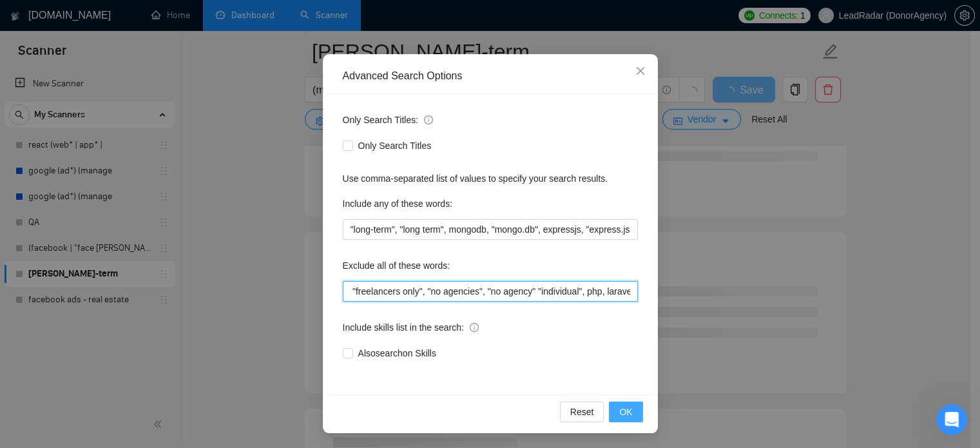 The width and height of the screenshot is (980, 448). I want to click on span: Include skills list in the search:, so click(411, 327).